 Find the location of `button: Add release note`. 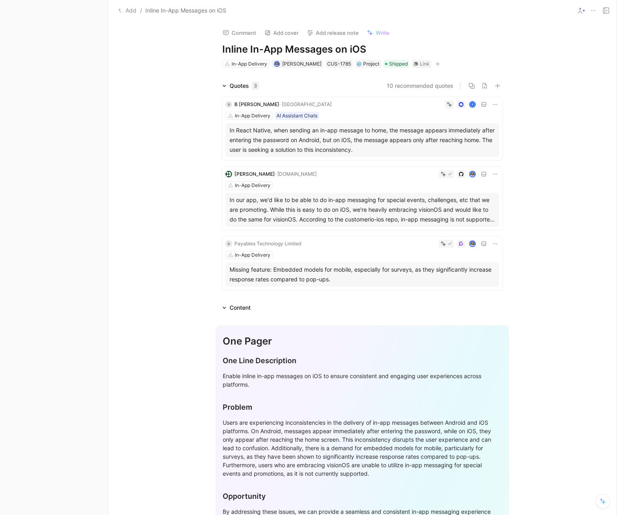

button: Add release note is located at coordinates (333, 33).